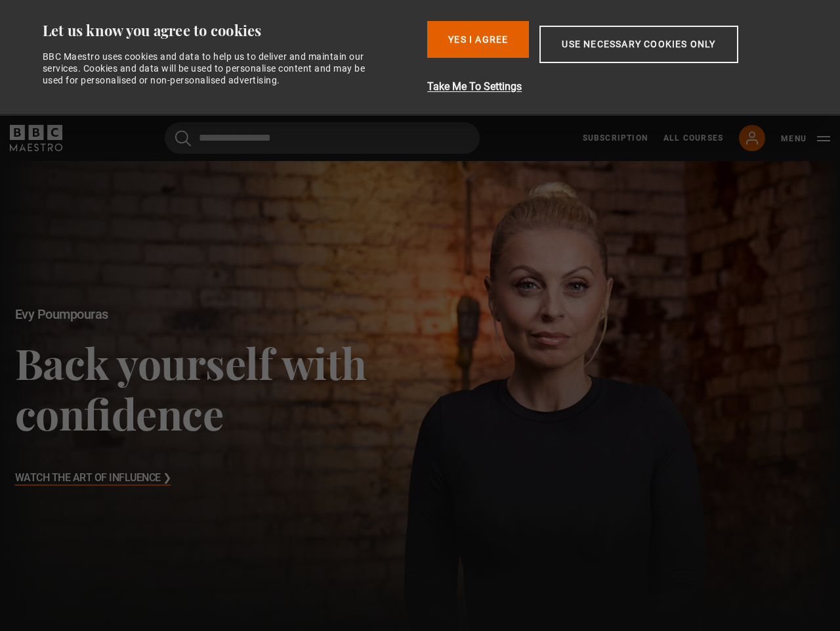  I want to click on button: Yes I Agree, so click(478, 39).